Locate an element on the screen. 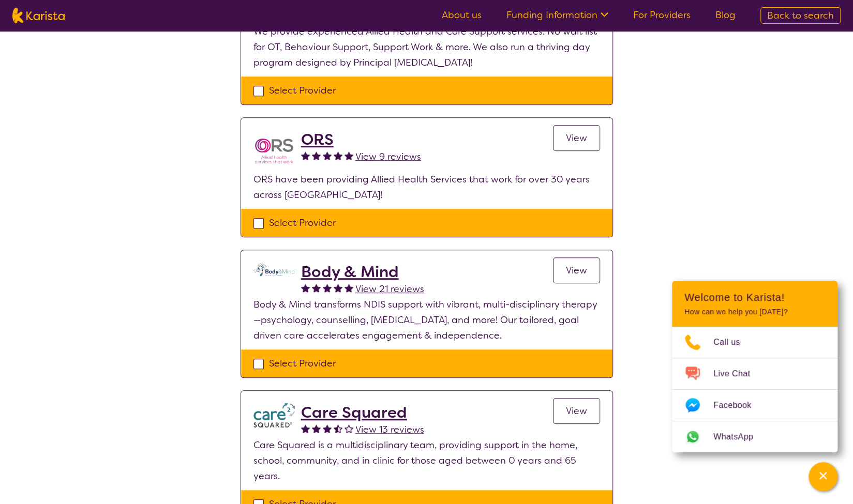  button: Channel Menu is located at coordinates (823, 477).